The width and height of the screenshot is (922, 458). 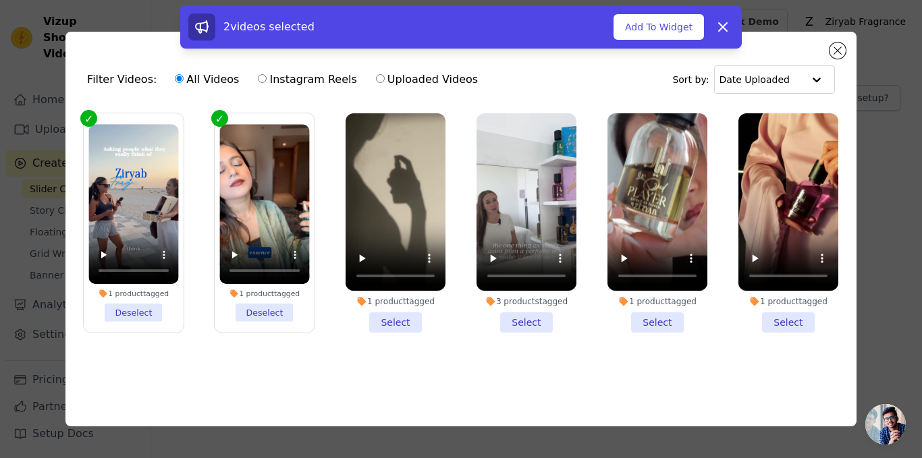 What do you see at coordinates (526, 302) in the screenshot?
I see `div: 3 products tagged` at bounding box center [526, 302].